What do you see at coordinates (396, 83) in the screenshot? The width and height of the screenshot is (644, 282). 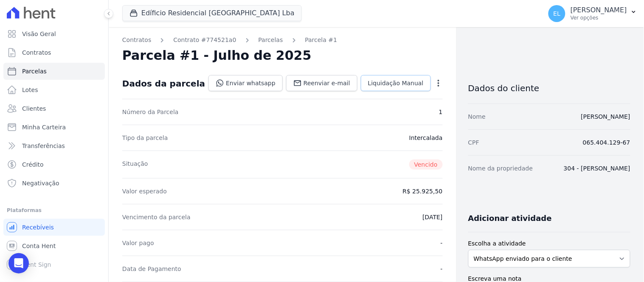 I see `a: Liquidação Manual` at bounding box center [396, 83].